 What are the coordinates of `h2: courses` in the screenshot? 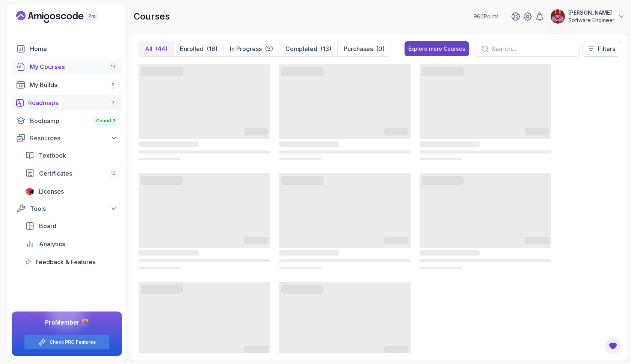 It's located at (152, 16).